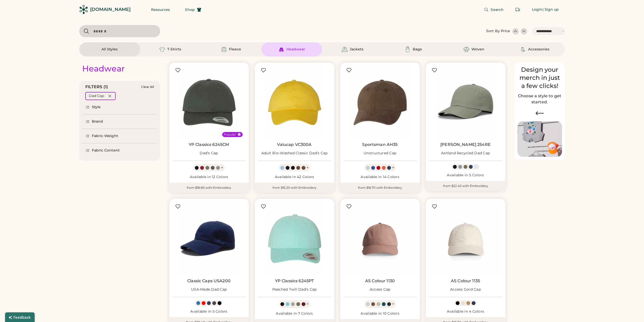 This screenshot has height=322, width=644. What do you see at coordinates (209, 144) in the screenshot?
I see `a: YP Classics 6245CM` at bounding box center [209, 144].